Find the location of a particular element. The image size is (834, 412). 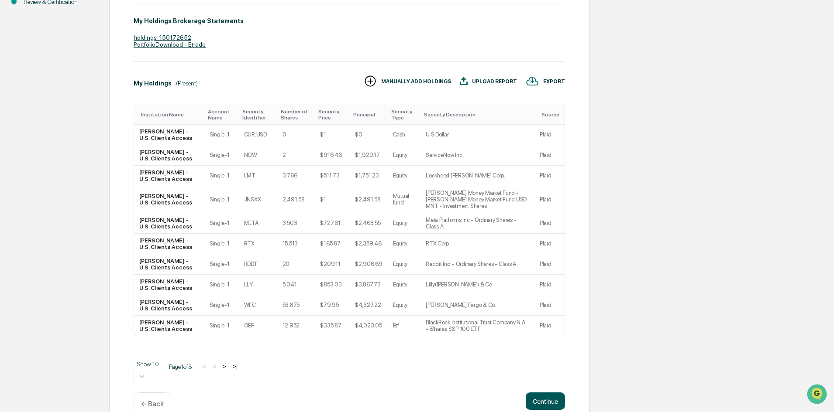

td: $335.87 is located at coordinates (332, 326).